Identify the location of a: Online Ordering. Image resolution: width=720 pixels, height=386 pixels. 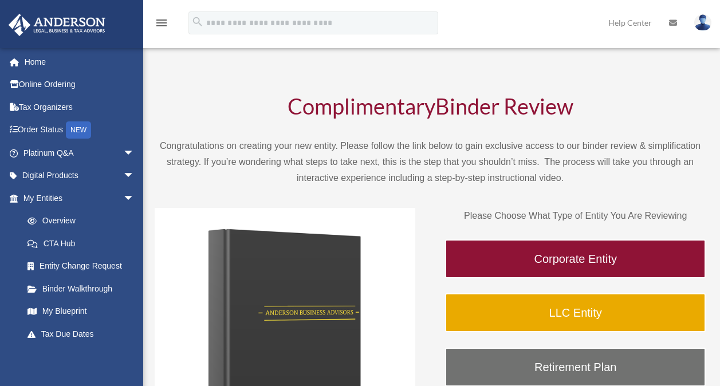
(80, 85).